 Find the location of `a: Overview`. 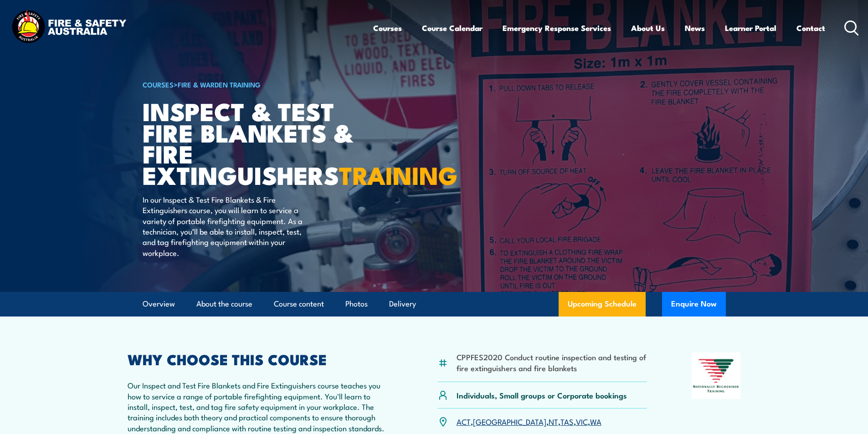

a: Overview is located at coordinates (158, 304).